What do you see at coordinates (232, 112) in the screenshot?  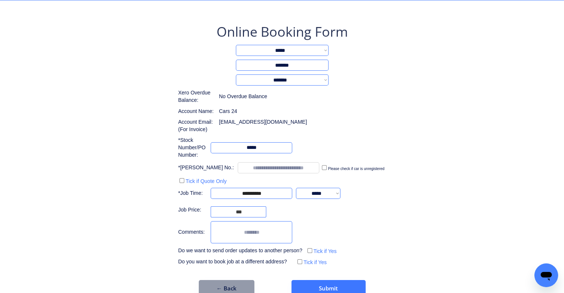 I see `div: Cars 24` at bounding box center [232, 112].